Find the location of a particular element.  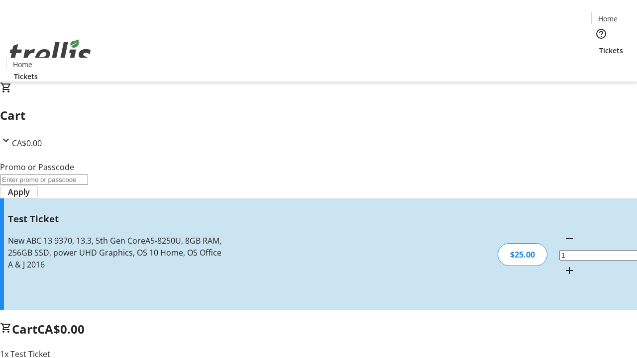

button: Cart is located at coordinates (601, 66).